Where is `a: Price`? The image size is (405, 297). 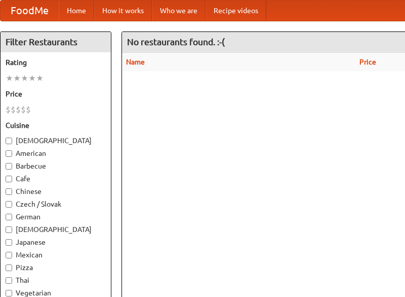
a: Price is located at coordinates (368, 62).